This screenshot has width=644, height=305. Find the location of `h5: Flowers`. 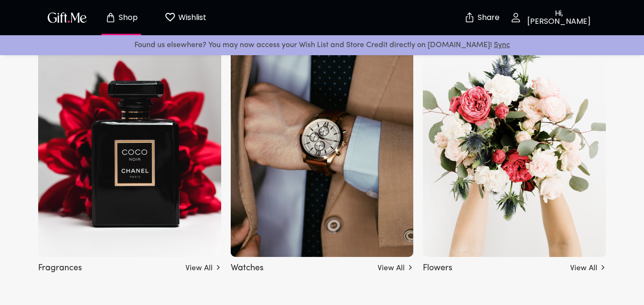

h5: Flowers is located at coordinates (438, 267).